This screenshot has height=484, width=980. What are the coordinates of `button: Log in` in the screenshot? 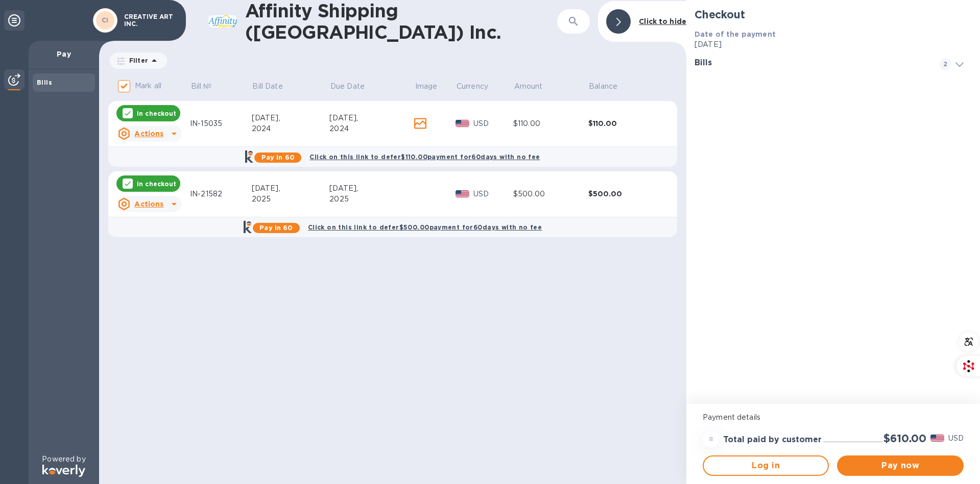 It's located at (766, 466).